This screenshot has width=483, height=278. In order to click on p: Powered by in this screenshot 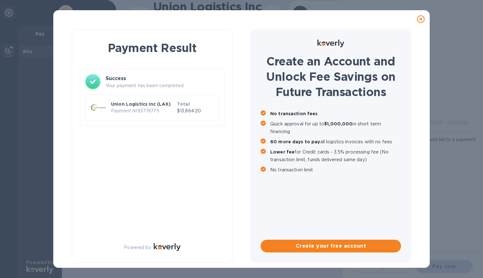, I will do `click(137, 247)`.